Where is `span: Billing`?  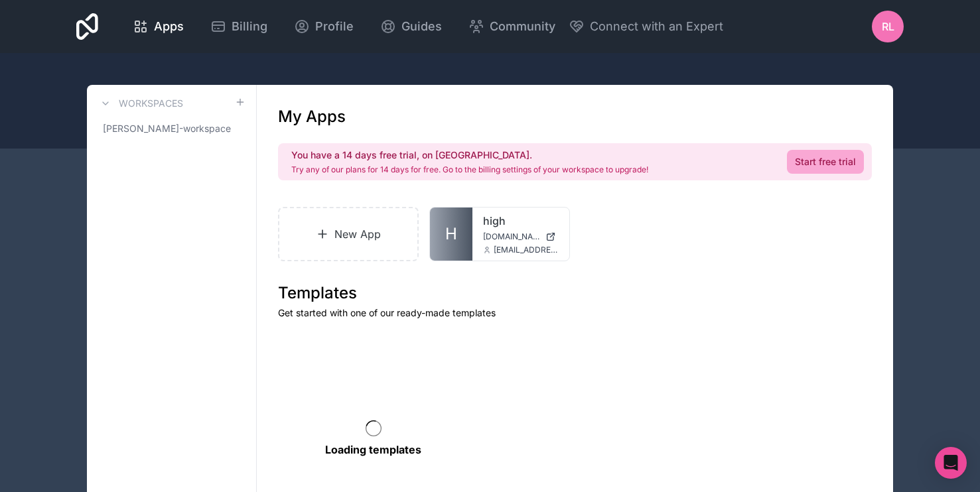 span: Billing is located at coordinates (249, 27).